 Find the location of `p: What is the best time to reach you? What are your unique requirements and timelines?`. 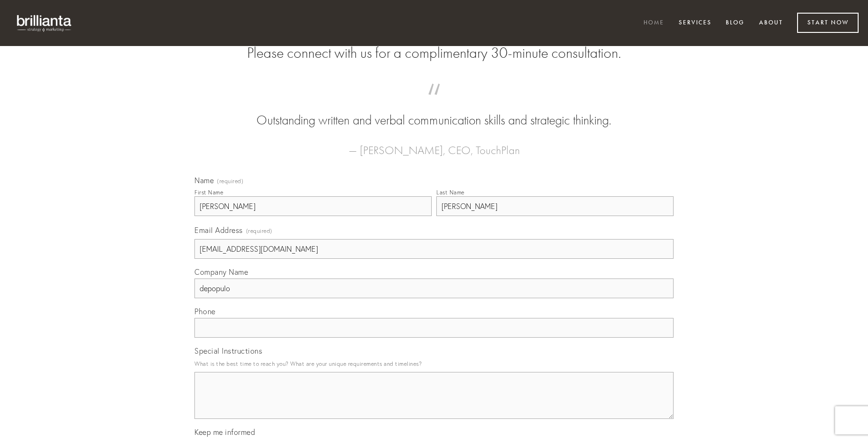

p: What is the best time to reach you? What are your unique requirements and timelines? is located at coordinates (434, 363).